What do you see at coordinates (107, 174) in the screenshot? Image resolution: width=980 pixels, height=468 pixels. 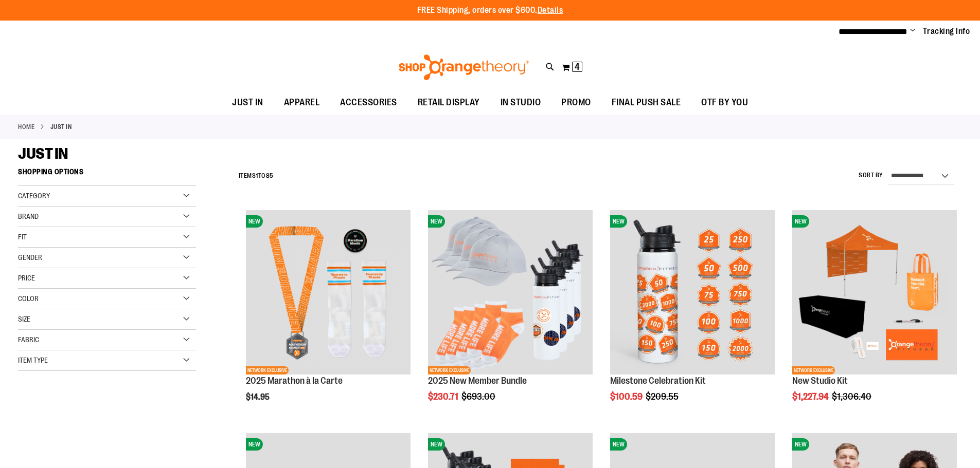 I see `strong: Shopping Options` at bounding box center [107, 174].